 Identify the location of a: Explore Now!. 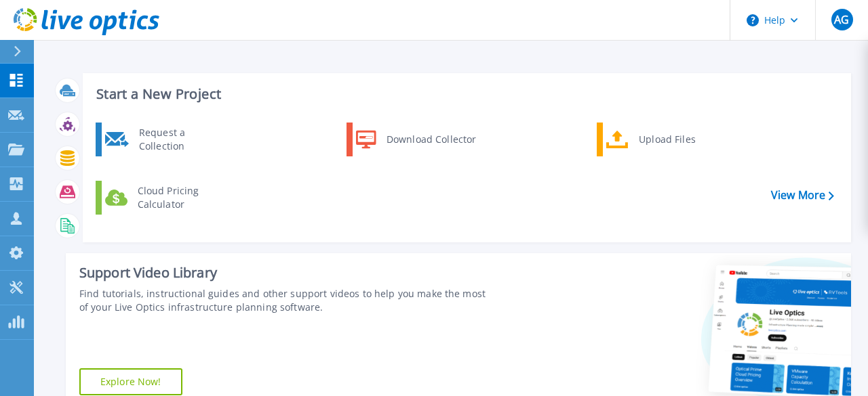
(131, 382).